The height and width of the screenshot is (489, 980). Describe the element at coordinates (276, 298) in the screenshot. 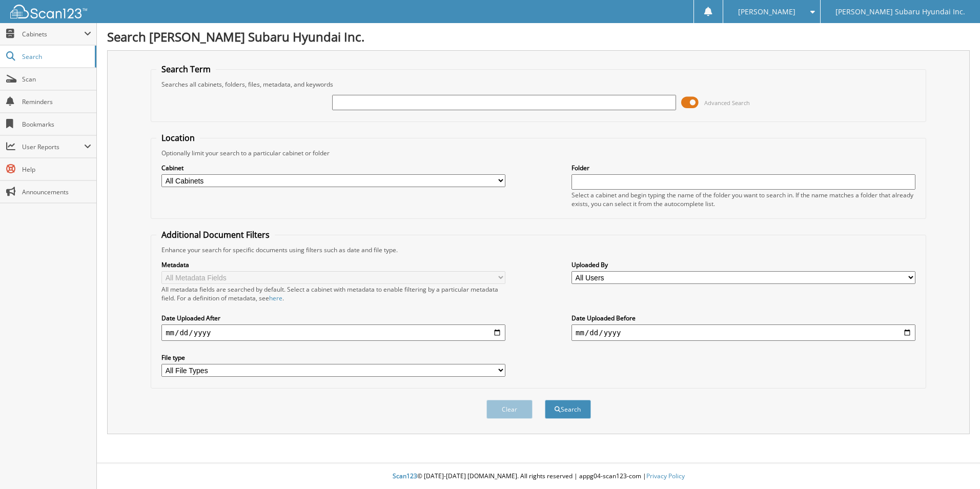

I see `a: here` at that location.